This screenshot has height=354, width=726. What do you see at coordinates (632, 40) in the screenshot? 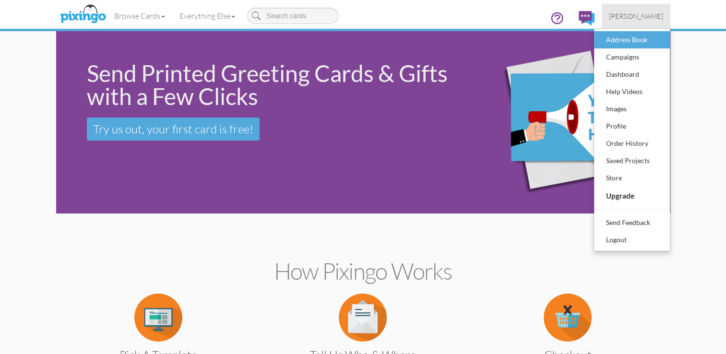
I see `a: Address Book` at bounding box center [632, 40].